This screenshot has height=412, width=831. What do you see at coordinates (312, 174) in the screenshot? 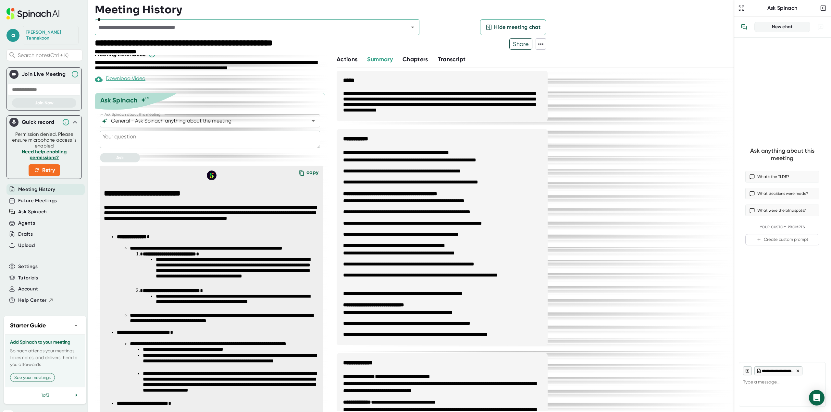
I see `div: copy` at bounding box center [312, 174].